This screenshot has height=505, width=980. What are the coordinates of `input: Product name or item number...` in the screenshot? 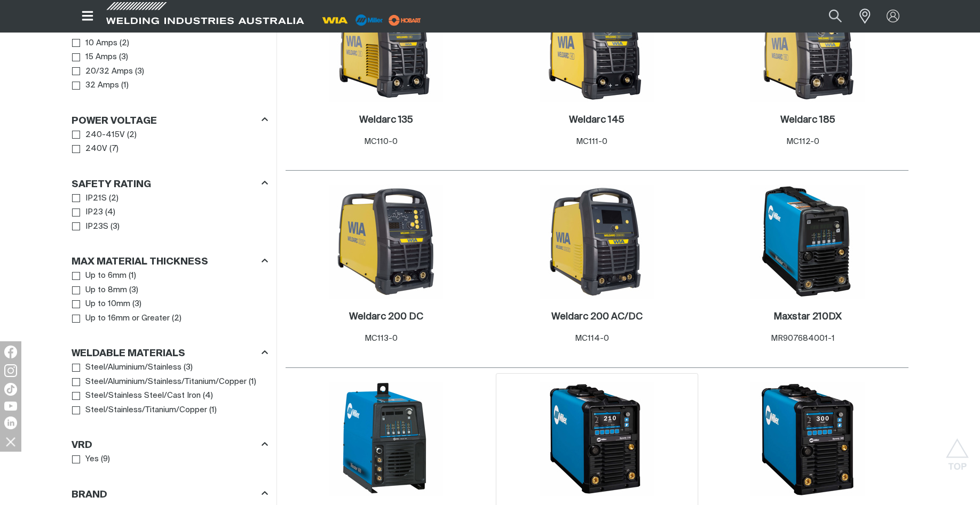 It's located at (828, 16).